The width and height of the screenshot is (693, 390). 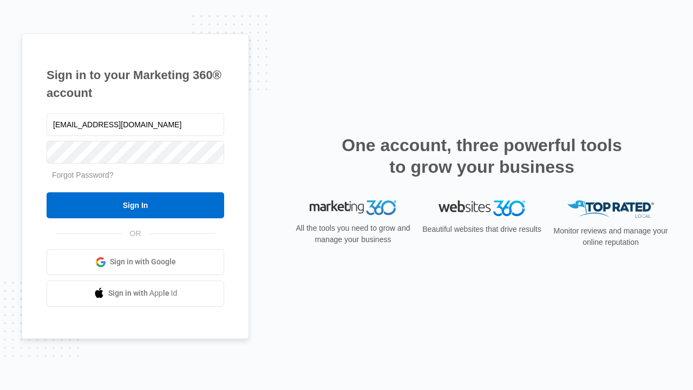 What do you see at coordinates (135, 84) in the screenshot?
I see `h1: Sign in to your Marketing 360® account` at bounding box center [135, 84].